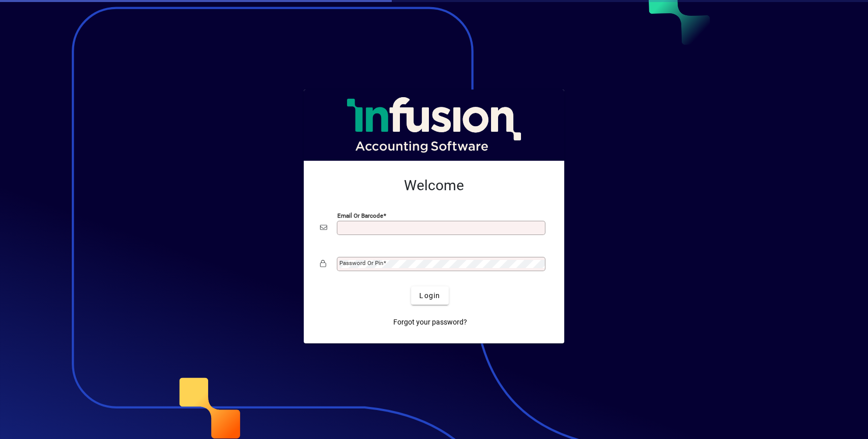 This screenshot has width=868, height=439. Describe the element at coordinates (430, 322) in the screenshot. I see `span: Forgot your password?` at that location.